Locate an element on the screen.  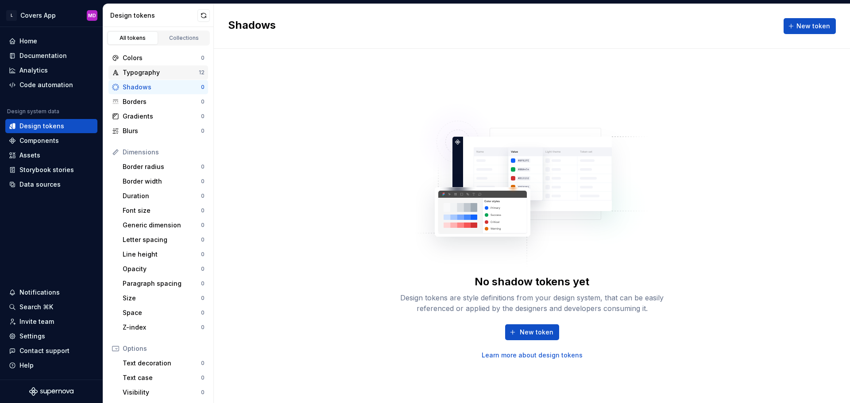
a: Home is located at coordinates (51, 41).